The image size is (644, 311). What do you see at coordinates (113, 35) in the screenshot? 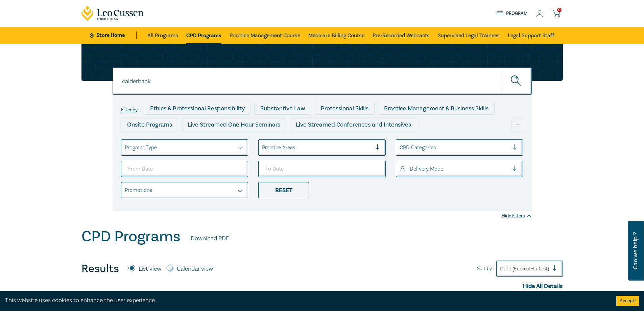
I see `a: Store Home` at bounding box center [113, 35].